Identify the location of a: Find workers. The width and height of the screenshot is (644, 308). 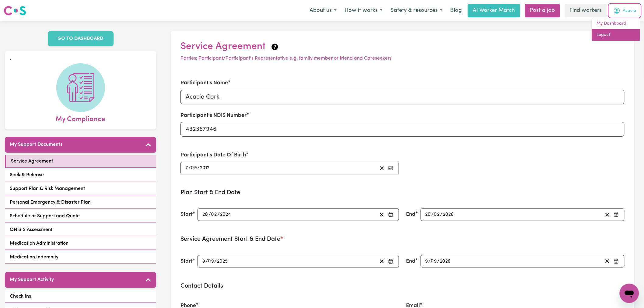
(586, 11).